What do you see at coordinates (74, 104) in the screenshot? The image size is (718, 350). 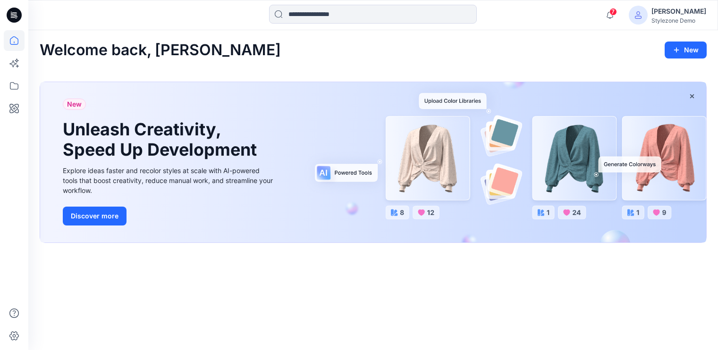 I see `span: New` at bounding box center [74, 104].